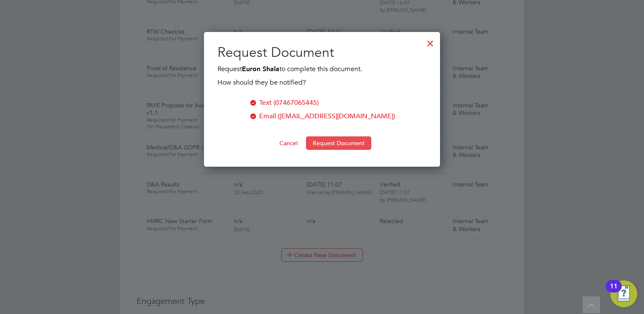 Image resolution: width=644 pixels, height=314 pixels. What do you see at coordinates (338, 143) in the screenshot?
I see `button: Request Document` at bounding box center [338, 143].